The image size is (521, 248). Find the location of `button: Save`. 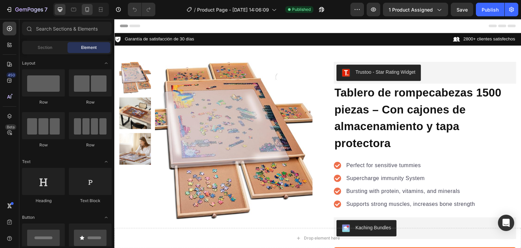

button: Save is located at coordinates (462, 9).